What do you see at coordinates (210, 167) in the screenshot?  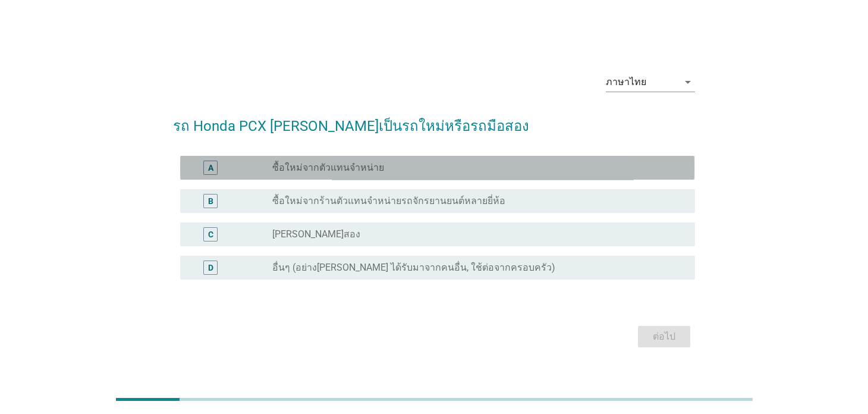 I see `div: A` at bounding box center [210, 167].